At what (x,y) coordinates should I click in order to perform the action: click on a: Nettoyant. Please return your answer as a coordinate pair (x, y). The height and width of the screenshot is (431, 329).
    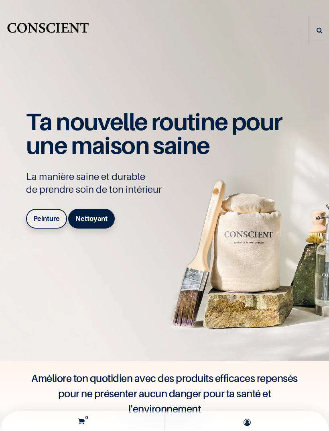
    Looking at the image, I should click on (92, 219).